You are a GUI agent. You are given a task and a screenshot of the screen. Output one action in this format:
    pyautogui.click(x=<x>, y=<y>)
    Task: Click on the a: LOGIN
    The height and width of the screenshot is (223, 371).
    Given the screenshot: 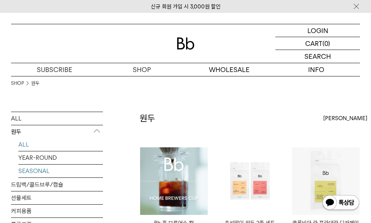 What is the action you would take?
    pyautogui.click(x=318, y=31)
    